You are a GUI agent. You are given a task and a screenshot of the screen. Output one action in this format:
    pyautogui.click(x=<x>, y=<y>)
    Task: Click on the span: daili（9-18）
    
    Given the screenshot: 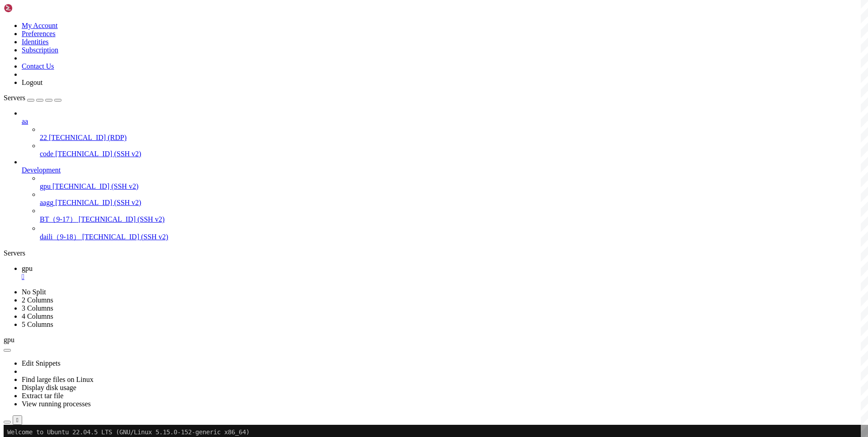 What is the action you would take?
    pyautogui.click(x=60, y=237)
    